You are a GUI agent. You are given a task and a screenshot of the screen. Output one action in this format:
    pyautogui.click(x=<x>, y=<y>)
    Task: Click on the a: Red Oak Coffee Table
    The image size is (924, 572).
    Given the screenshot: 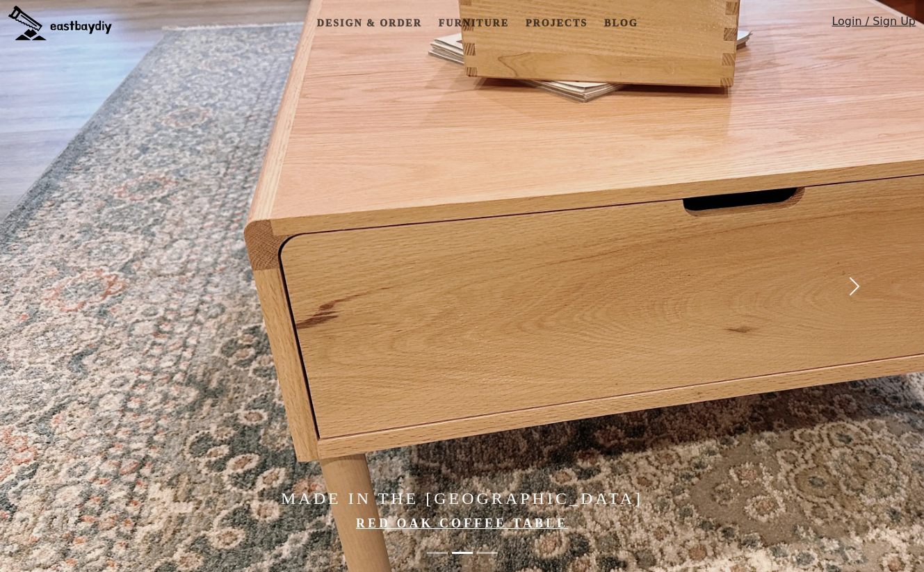 What is the action you would take?
    pyautogui.click(x=462, y=524)
    